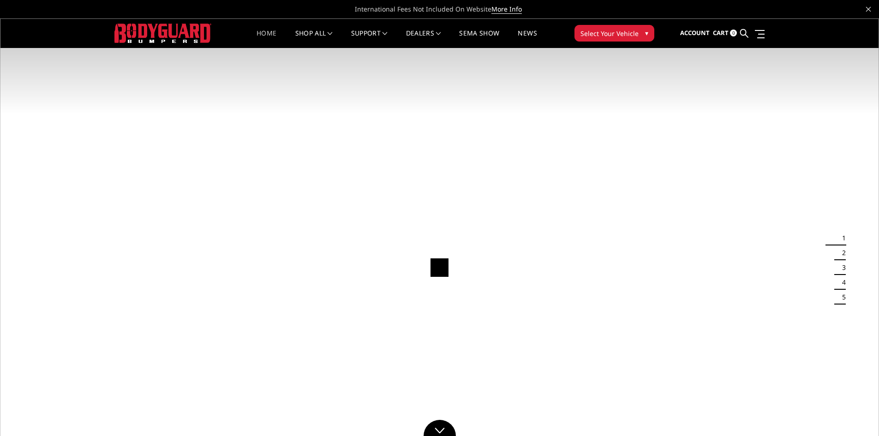 The image size is (879, 436). What do you see at coordinates (266, 39) in the screenshot?
I see `a: Home` at bounding box center [266, 39].